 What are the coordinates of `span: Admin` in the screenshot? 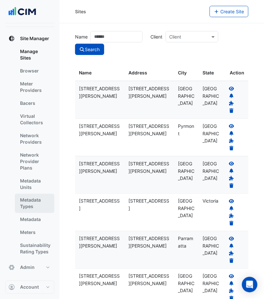 It's located at (27, 267).